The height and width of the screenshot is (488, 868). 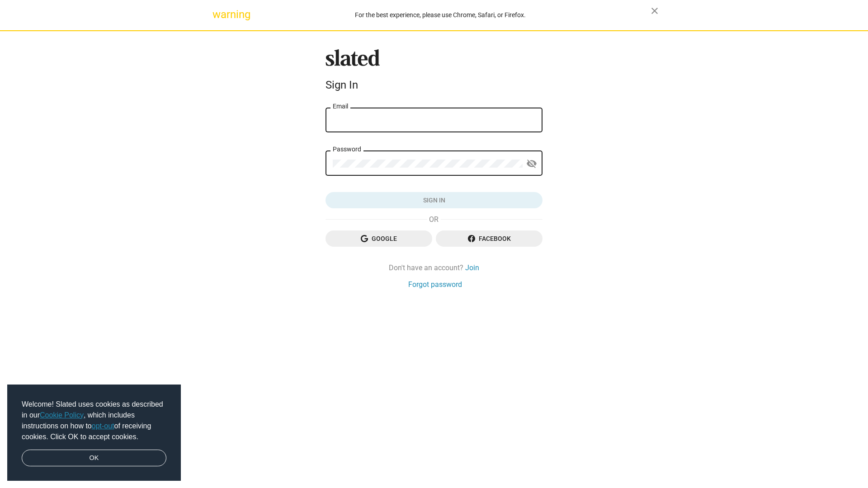 I want to click on span: Facebook, so click(x=489, y=238).